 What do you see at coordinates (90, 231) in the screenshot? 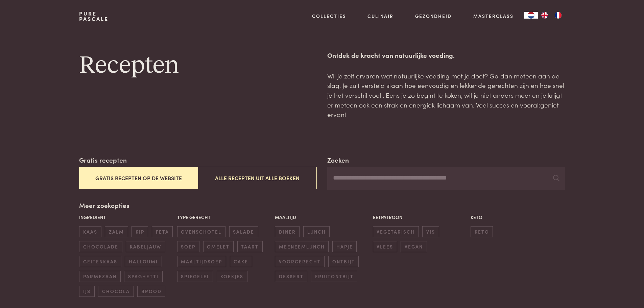
I see `span: kaas` at bounding box center [90, 231].